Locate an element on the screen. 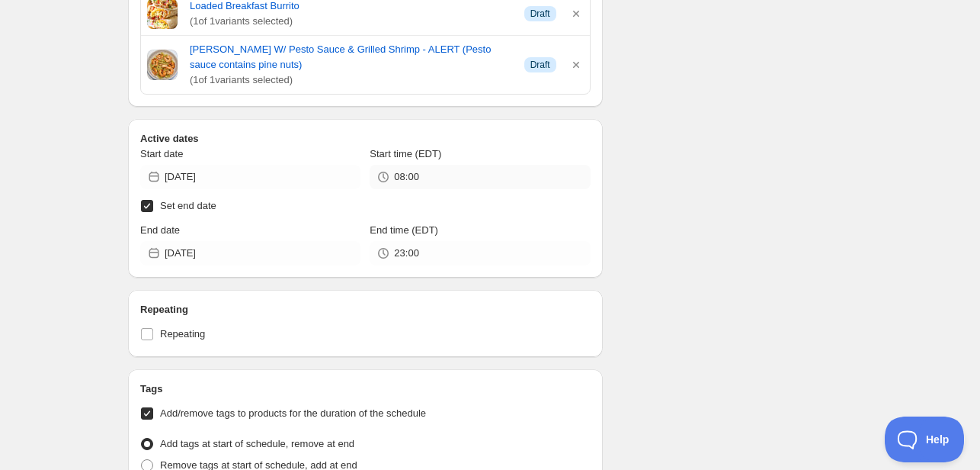 The height and width of the screenshot is (470, 980). h2: Tags is located at coordinates (365, 389).